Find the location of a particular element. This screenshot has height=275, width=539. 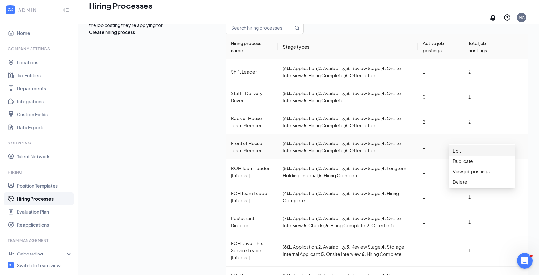

svg: UserCheck is located at coordinates (11, 254).